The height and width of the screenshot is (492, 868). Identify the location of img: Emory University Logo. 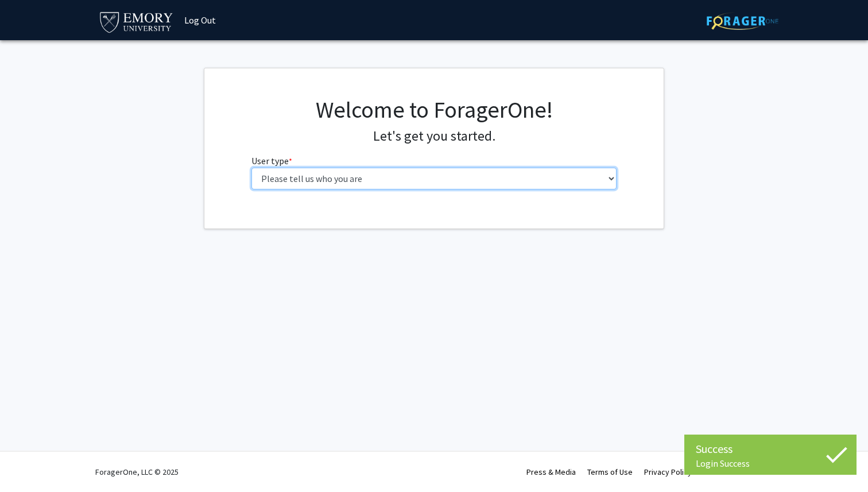
(136, 21).